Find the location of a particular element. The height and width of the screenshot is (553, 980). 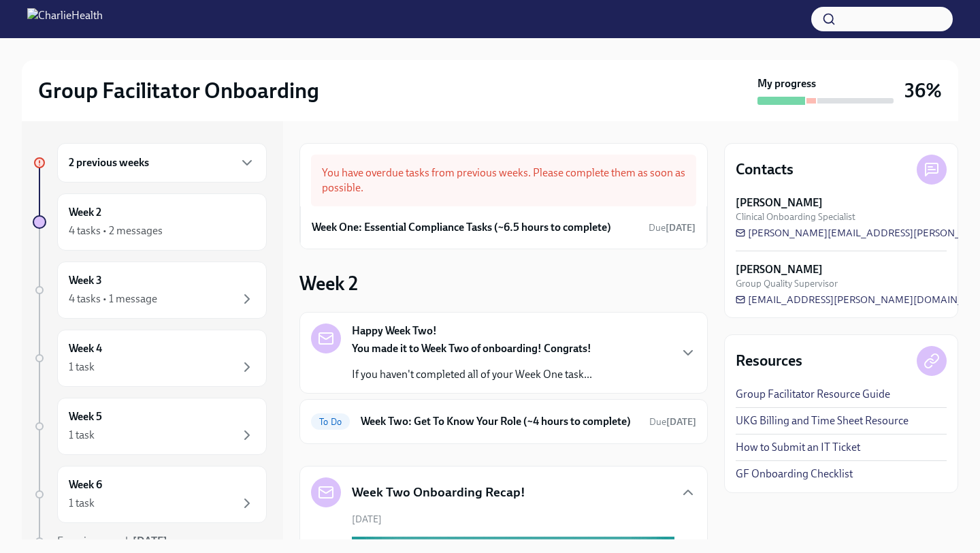

div: 2 previous weeks is located at coordinates (162, 163).